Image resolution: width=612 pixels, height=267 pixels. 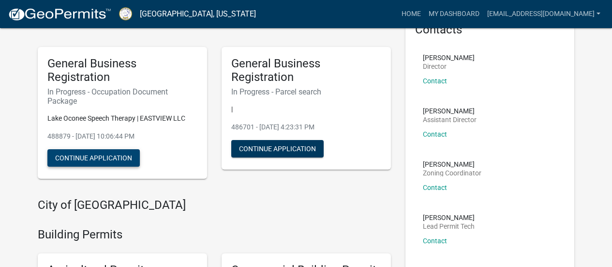 What do you see at coordinates (449, 226) in the screenshot?
I see `p: Lead Permit Tech` at bounding box center [449, 226].